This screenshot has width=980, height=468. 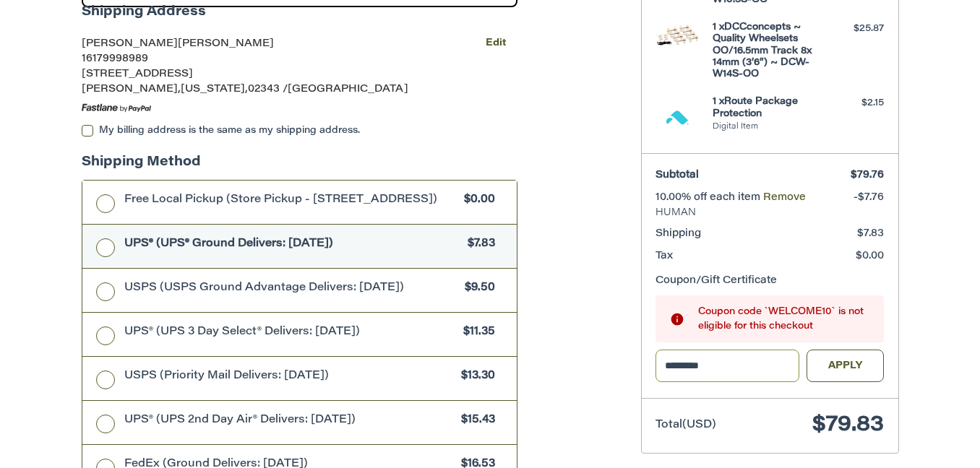 What do you see at coordinates (768, 127) in the screenshot?
I see `li: Digital Item` at bounding box center [768, 127].